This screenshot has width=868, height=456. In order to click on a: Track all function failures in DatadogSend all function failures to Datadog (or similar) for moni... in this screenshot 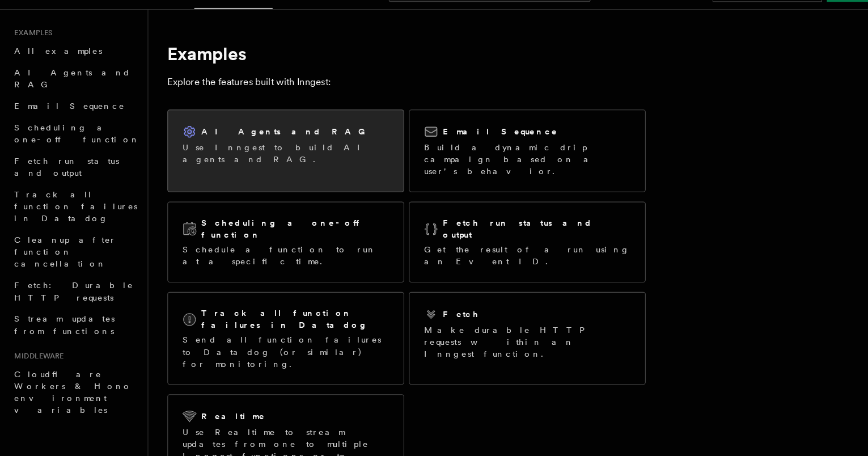, I will do `click(271, 343)`.